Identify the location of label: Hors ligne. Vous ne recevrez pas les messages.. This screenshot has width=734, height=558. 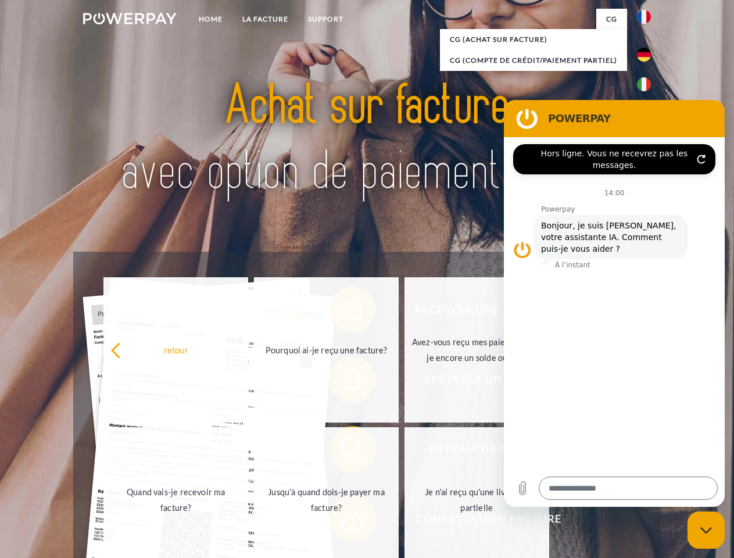
(110, 59).